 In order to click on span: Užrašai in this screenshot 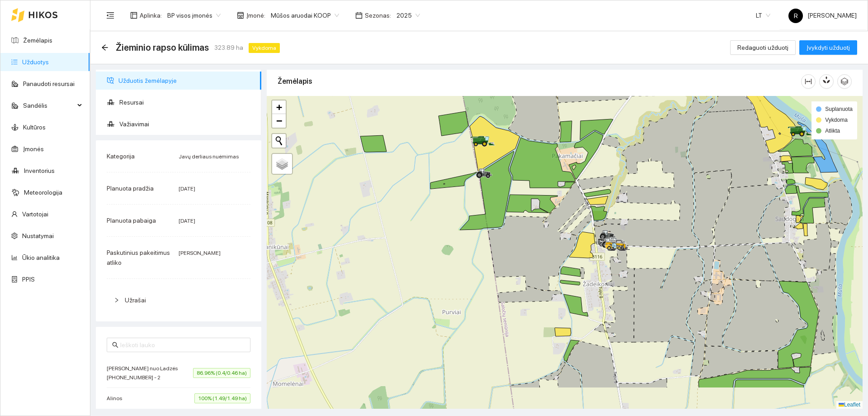, I will do `click(135, 300)`.